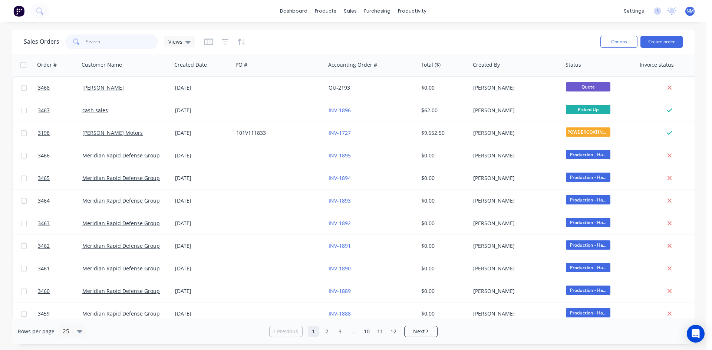  I want to click on div: 101V111833, so click(277, 133).